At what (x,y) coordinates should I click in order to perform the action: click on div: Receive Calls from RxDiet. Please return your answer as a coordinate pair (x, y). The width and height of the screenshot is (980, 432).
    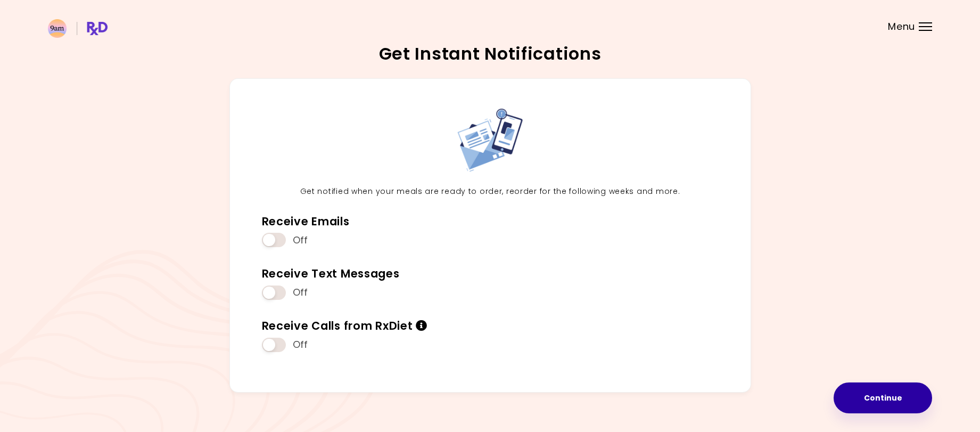
    Looking at the image, I should click on (344, 325).